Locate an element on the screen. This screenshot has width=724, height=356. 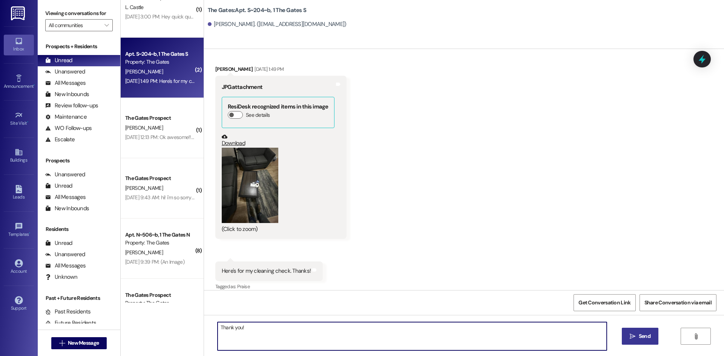
span: L. Castle is located at coordinates (134, 7).